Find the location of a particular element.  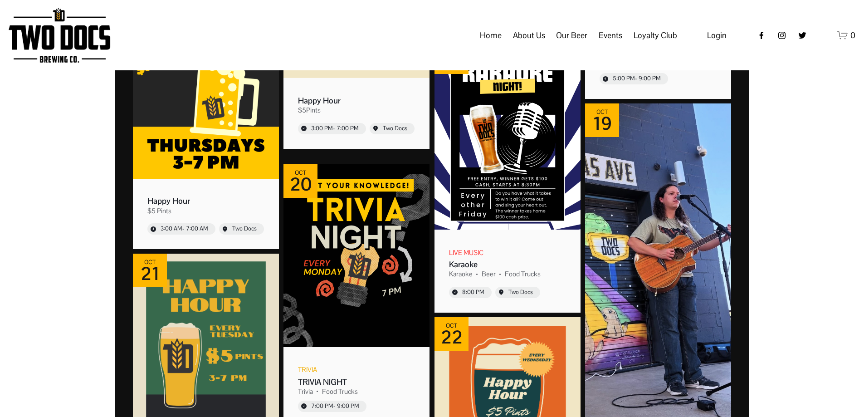

div: 22 is located at coordinates (451, 337).